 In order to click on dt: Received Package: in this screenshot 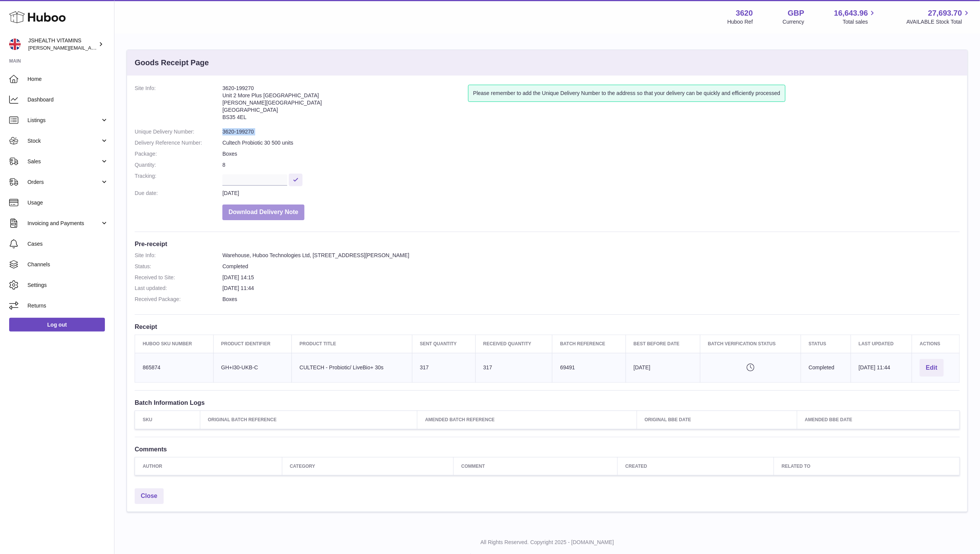, I will do `click(179, 299)`.